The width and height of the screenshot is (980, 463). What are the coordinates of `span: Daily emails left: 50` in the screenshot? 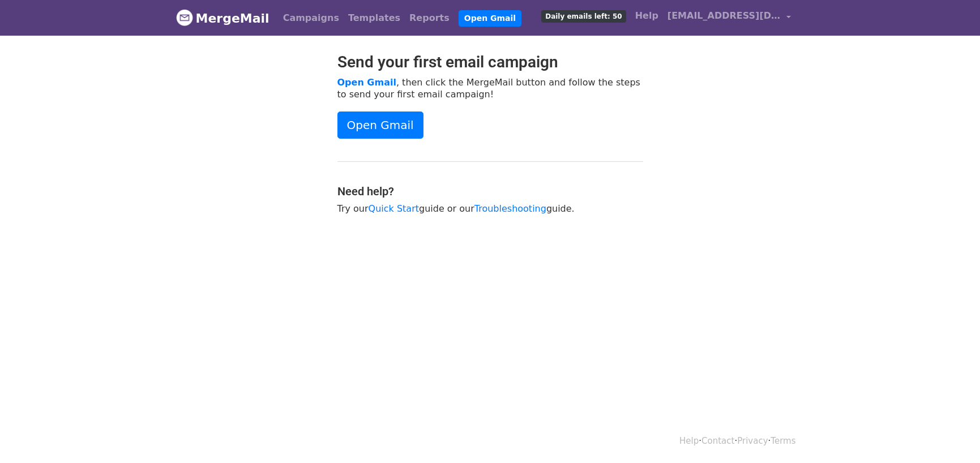 It's located at (583, 16).